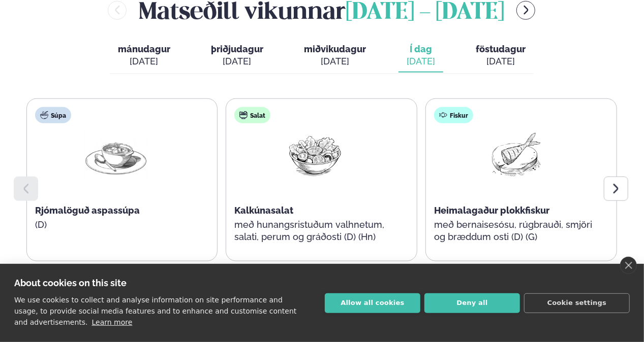  I want to click on button: Deny all, so click(472, 303).